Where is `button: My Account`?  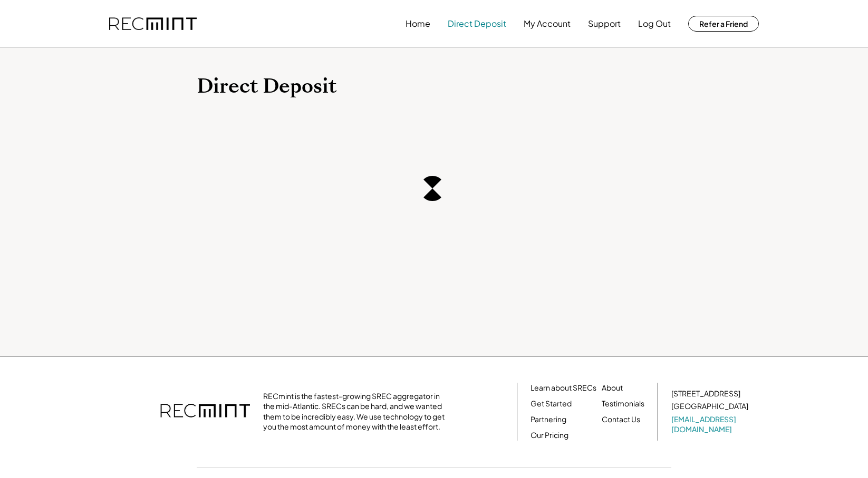
button: My Account is located at coordinates (547, 24).